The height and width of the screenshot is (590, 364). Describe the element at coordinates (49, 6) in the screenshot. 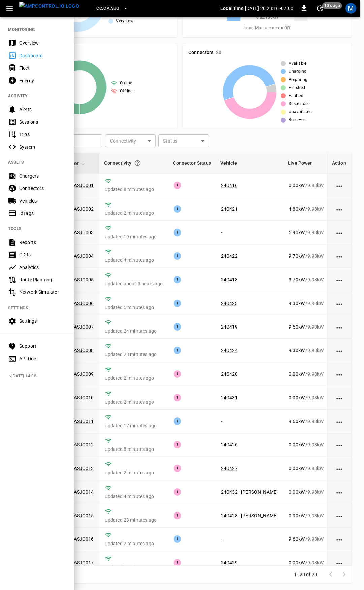

I see `img: ampcontrol.io logo` at that location.